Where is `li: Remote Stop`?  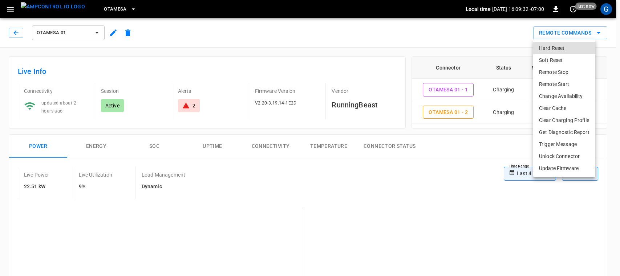 li: Remote Stop is located at coordinates (564, 72).